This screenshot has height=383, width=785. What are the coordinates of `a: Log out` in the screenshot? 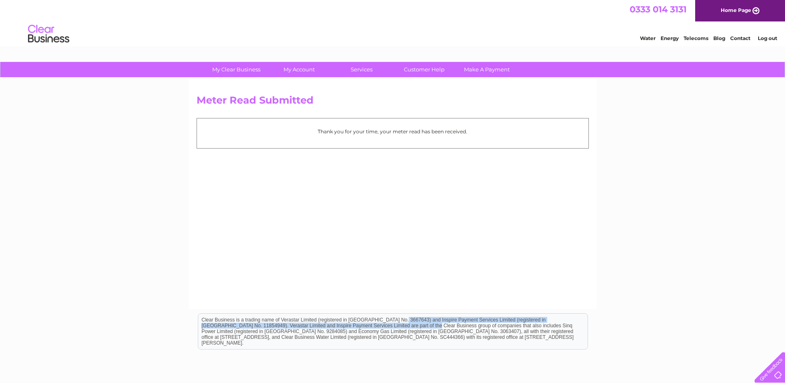 It's located at (768, 38).